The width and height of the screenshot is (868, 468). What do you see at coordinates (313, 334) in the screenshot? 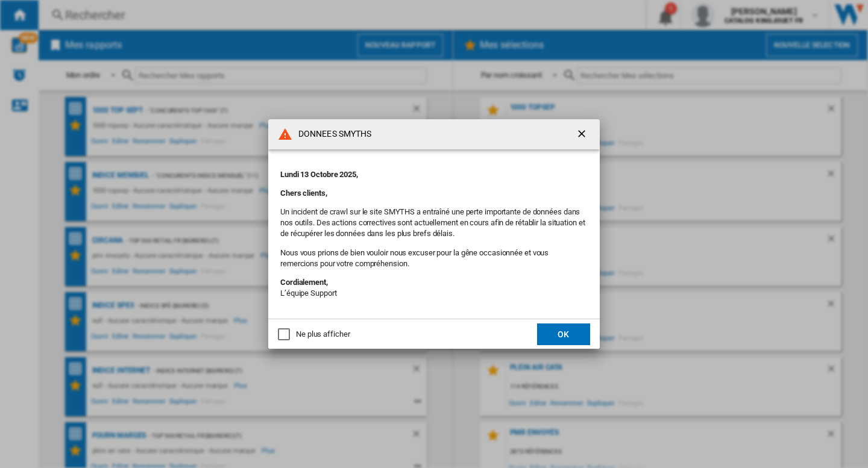
I see `md-checkbox: Ne plus afficher` at bounding box center [313, 334].